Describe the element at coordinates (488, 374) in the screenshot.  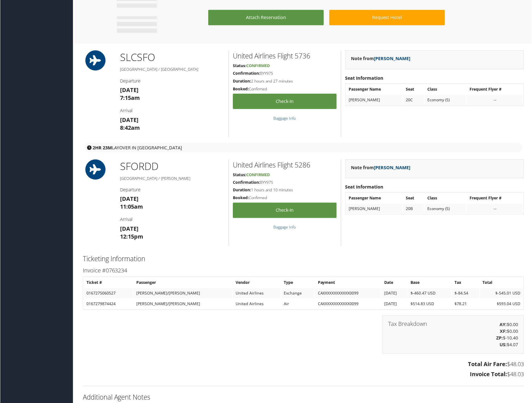
I see `strong: Invoice Total:` at that location.